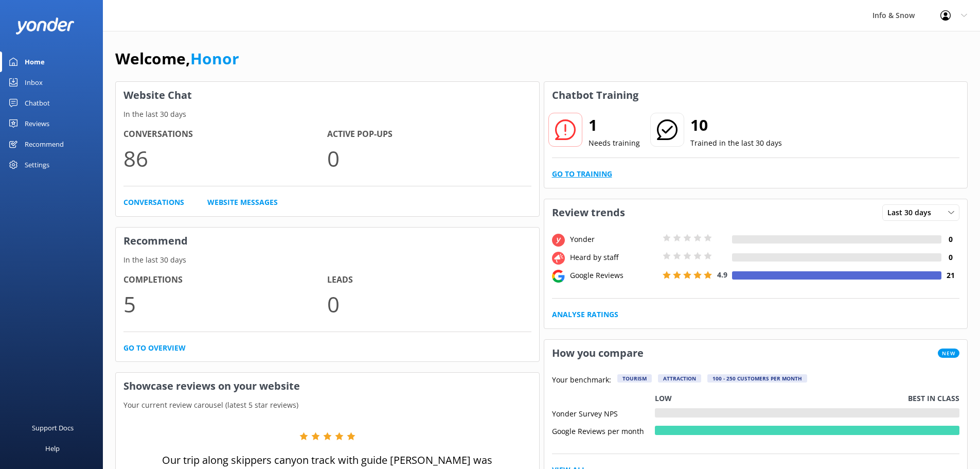 The image size is (980, 469). I want to click on div: Recommend, so click(44, 144).